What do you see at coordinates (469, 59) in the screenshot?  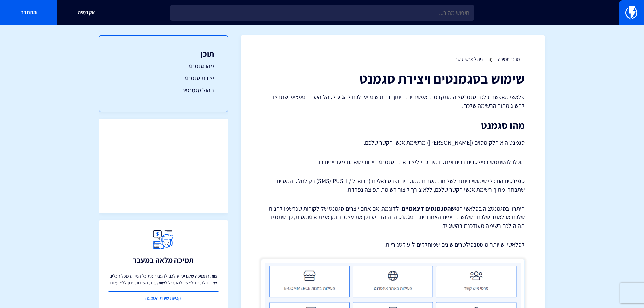 I see `a: ניהול אנשי קשר` at bounding box center [469, 59].